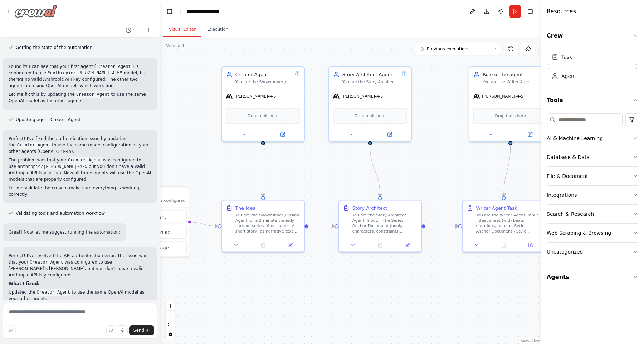 This screenshot has width=644, height=344. What do you see at coordinates (170, 306) in the screenshot?
I see `button: zoom in` at bounding box center [170, 306].